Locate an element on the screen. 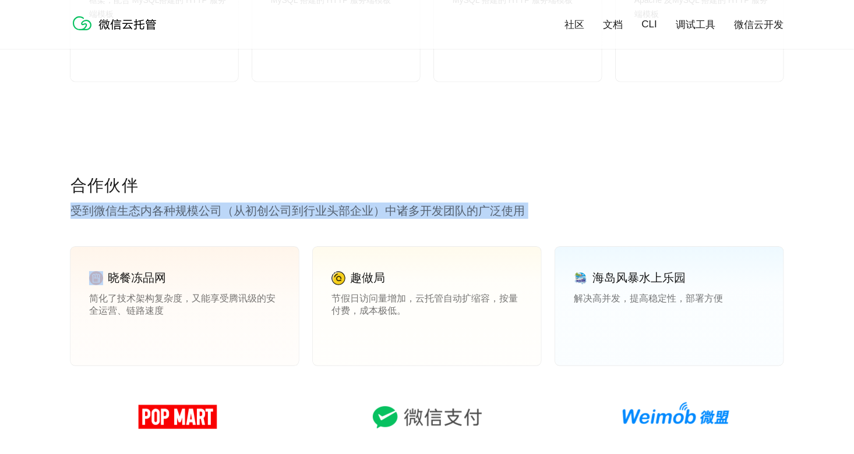 The width and height of the screenshot is (854, 454). p: 解决高并发，提高稳定性，部署方便 is located at coordinates (669, 305).